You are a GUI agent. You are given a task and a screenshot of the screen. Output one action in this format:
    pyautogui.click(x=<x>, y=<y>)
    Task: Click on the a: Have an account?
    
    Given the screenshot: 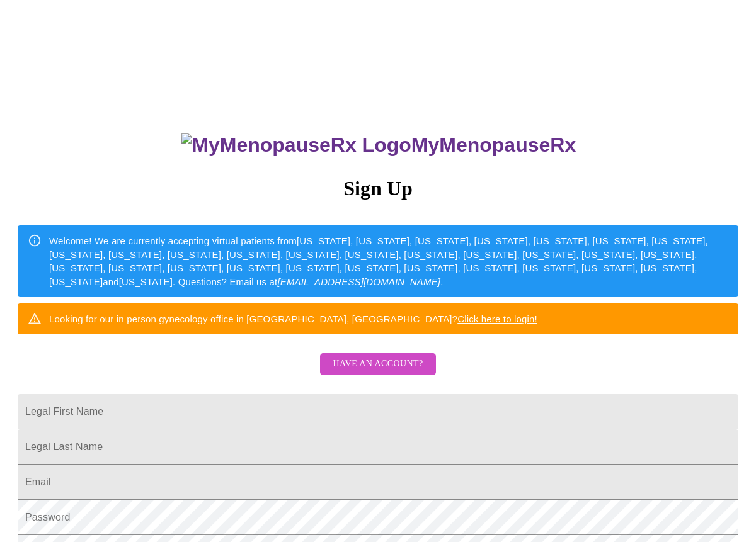 What is the action you would take?
    pyautogui.click(x=378, y=372)
    